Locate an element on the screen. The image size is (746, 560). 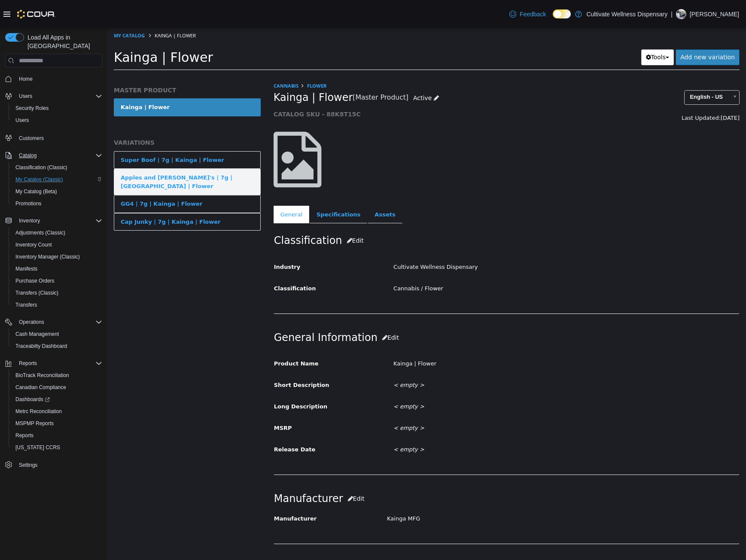
span: Customers is located at coordinates (59, 137).